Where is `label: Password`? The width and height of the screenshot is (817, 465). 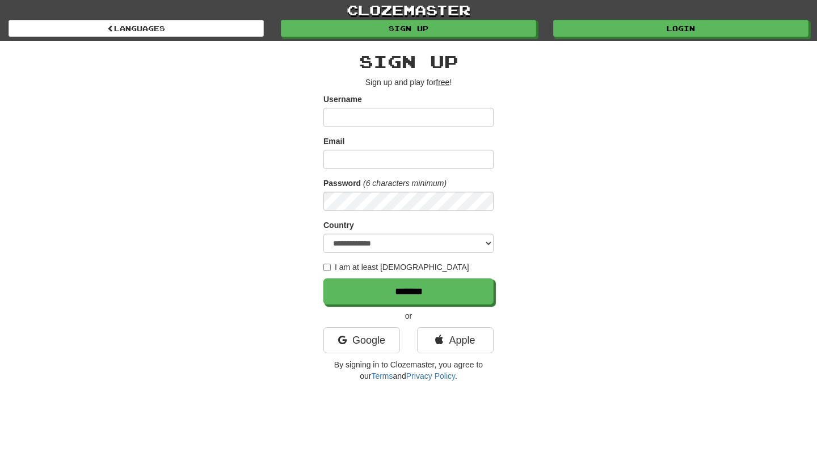 label: Password is located at coordinates (342, 183).